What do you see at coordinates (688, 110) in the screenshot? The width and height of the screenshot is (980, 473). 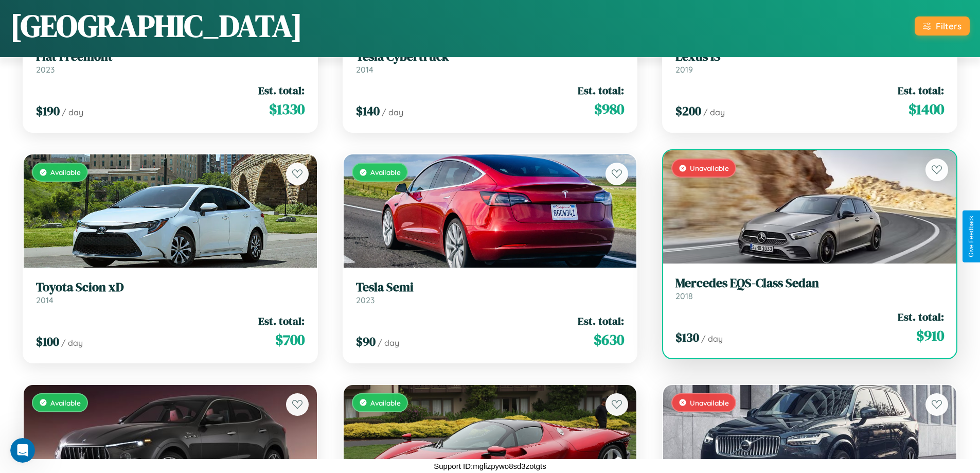 I see `span: $ 200` at bounding box center [688, 110].